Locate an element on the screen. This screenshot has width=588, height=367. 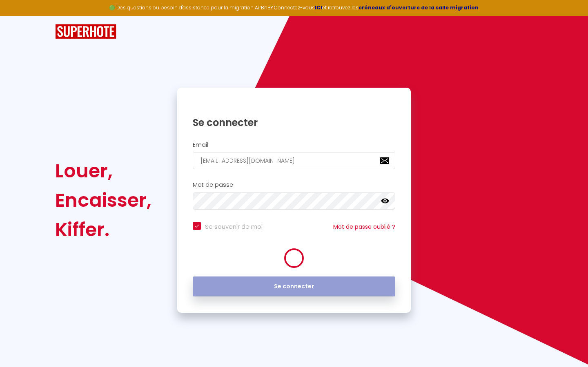
div: Kiffer. is located at coordinates (103, 230).